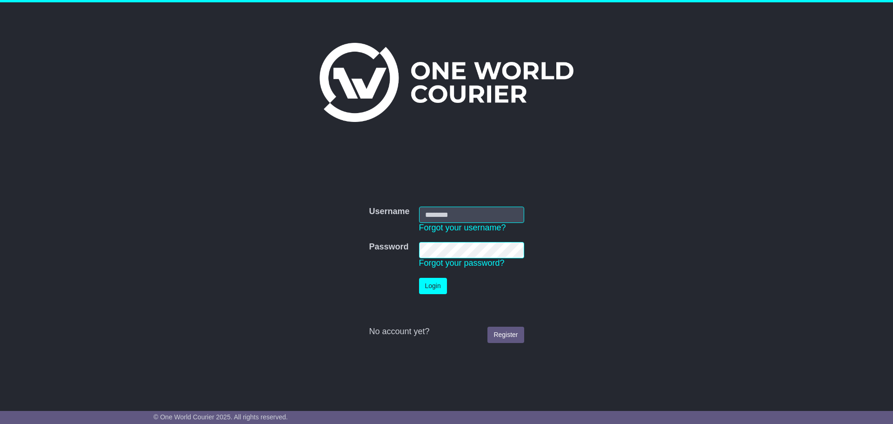 Image resolution: width=893 pixels, height=424 pixels. I want to click on button: Login, so click(433, 285).